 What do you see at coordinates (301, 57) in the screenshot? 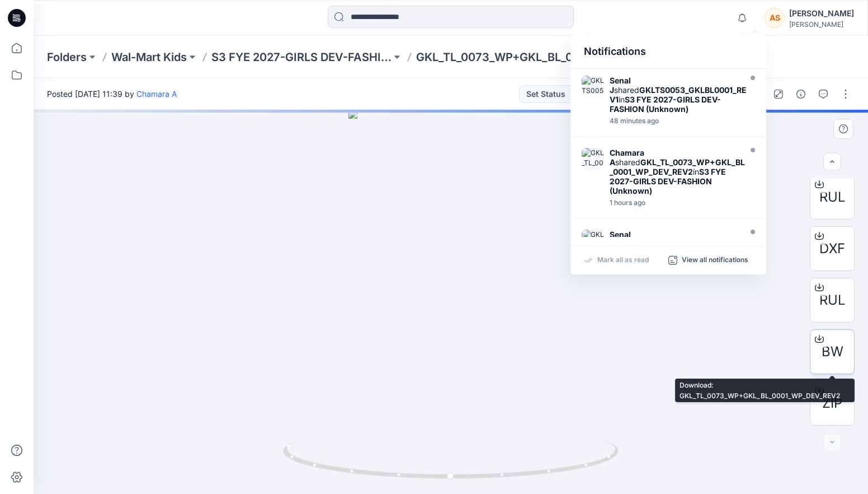
I see `p: S3 FYE 2027-GIRLS DEV-FASHION` at bounding box center [301, 57].